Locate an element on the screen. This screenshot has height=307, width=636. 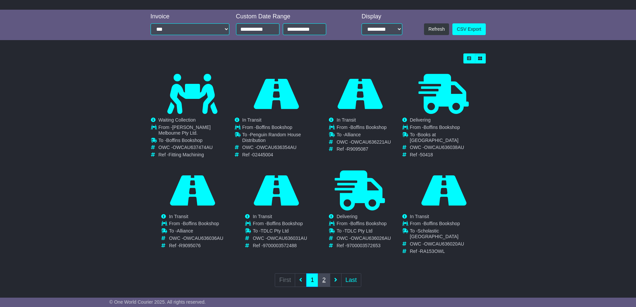
button: Refresh is located at coordinates (437, 29).